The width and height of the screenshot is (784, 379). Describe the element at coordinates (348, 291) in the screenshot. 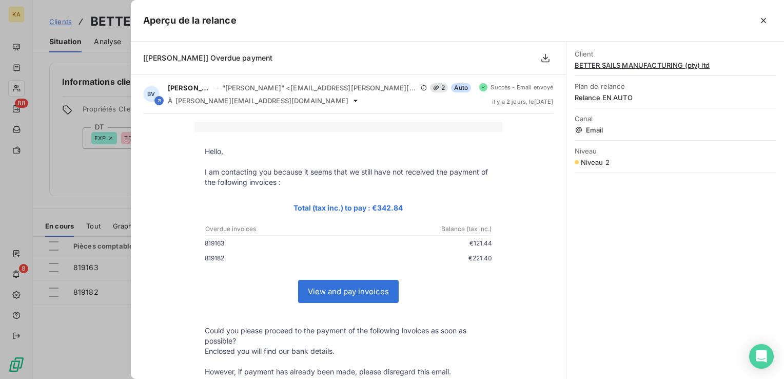

I see `a: View and pay invoices` at that location.